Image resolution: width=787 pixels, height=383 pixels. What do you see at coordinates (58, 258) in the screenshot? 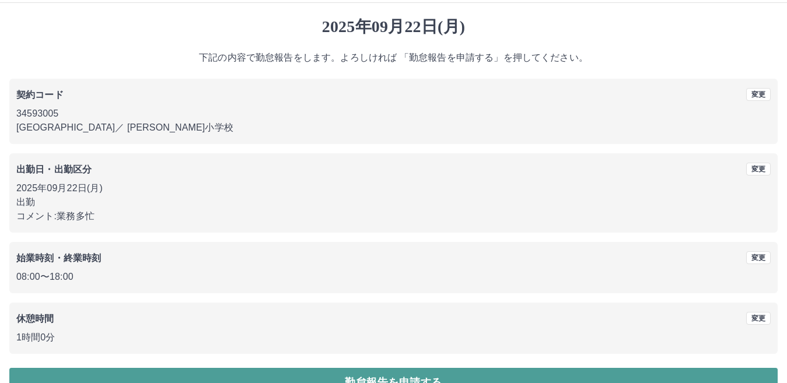
I see `b: 始業時刻・終業時刻` at bounding box center [58, 258].